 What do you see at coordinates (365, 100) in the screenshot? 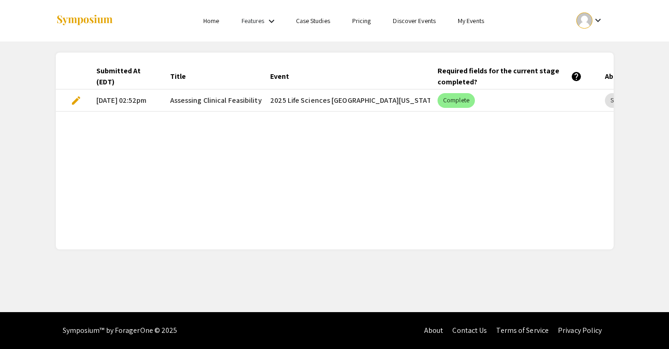
I see `span: Assessing Clinical Feasibility of Thermal Infrared Imaging for Monitoring Abdominal Skin Temperat...` at bounding box center [365, 100].